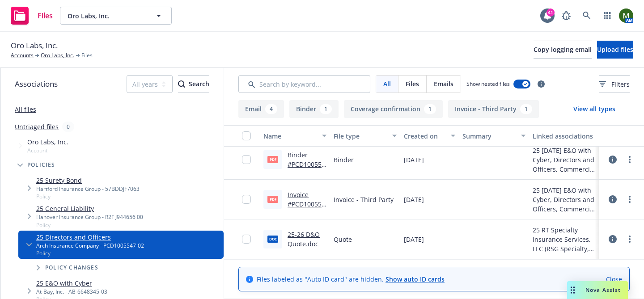 Image resolution: width=644 pixels, height=299 pixels. I want to click on div: 0, so click(68, 126).